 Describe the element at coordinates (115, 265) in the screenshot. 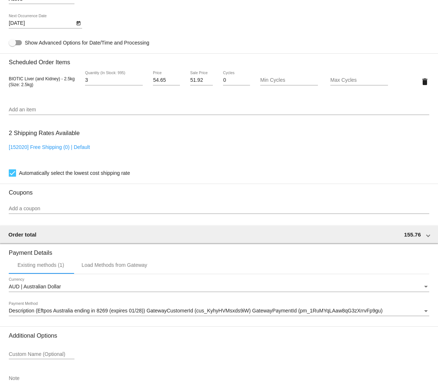

I see `div: Load Methods from Gateway` at that location.